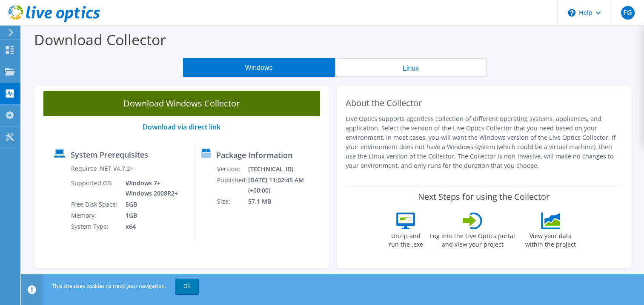 The height and width of the screenshot is (305, 644). Describe the element at coordinates (483, 197) in the screenshot. I see `label: Next Steps for using the Collector` at that location.